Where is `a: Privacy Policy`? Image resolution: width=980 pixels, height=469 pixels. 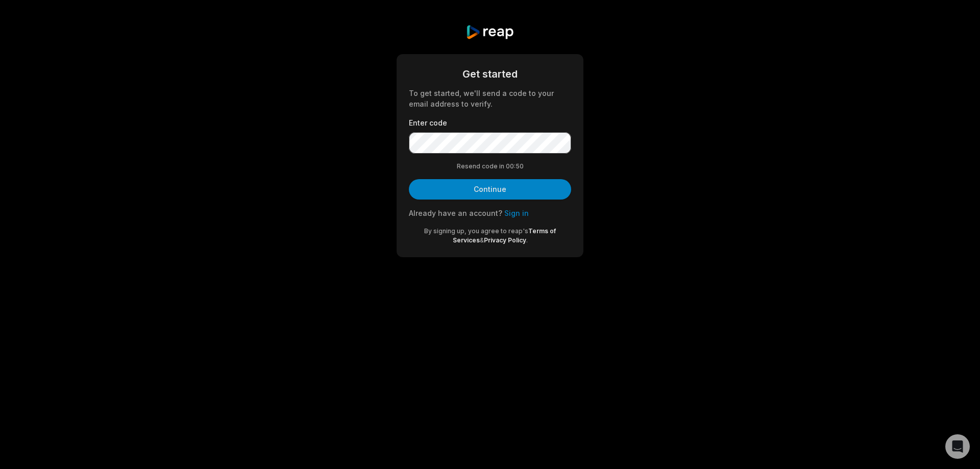 a: Privacy Policy is located at coordinates (505, 240).